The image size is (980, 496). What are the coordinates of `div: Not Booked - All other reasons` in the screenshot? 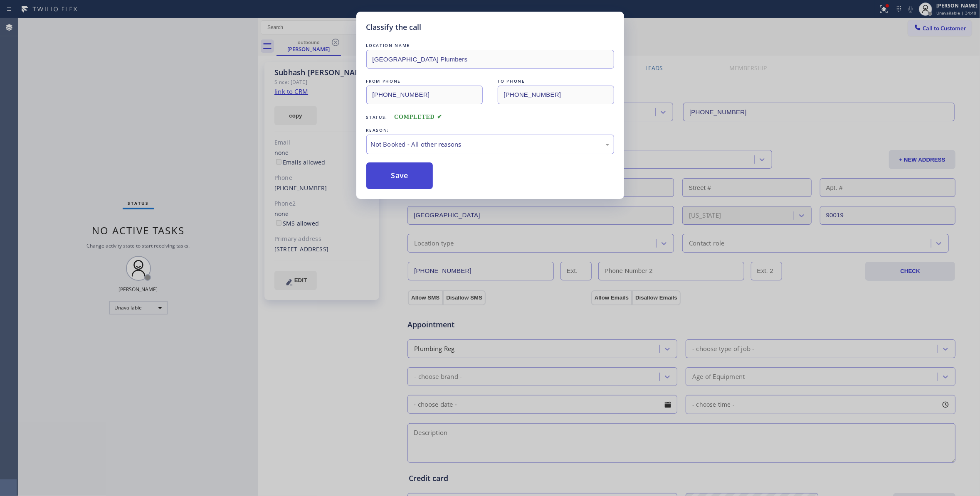 It's located at (490, 144).